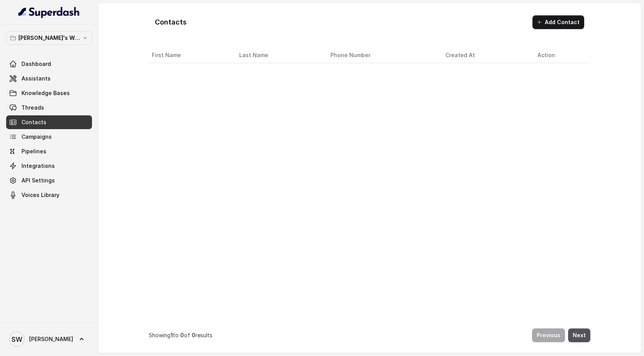  What do you see at coordinates (49, 137) in the screenshot?
I see `a: Campaigns` at bounding box center [49, 137].